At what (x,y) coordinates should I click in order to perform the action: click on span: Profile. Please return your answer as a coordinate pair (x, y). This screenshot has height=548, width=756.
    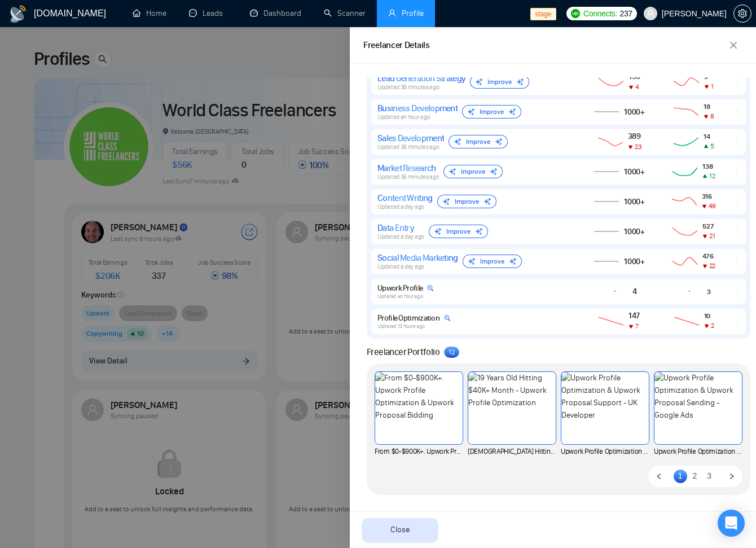
    Looking at the image, I should click on (413, 13).